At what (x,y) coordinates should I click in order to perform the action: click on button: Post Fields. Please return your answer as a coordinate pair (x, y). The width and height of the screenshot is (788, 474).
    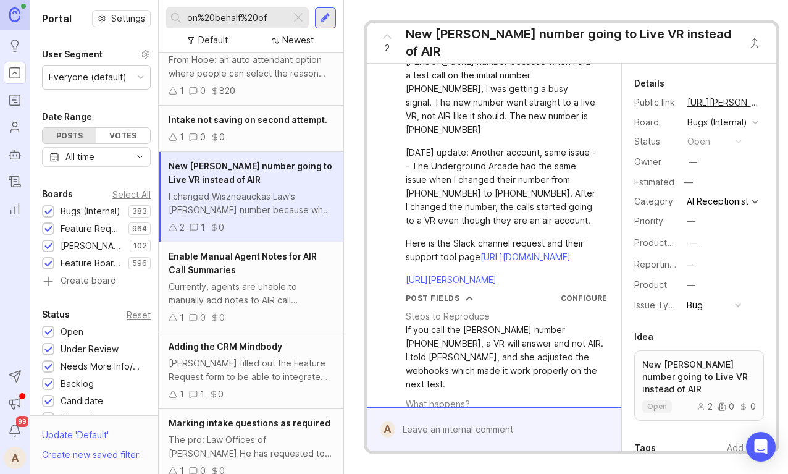
    Looking at the image, I should click on (440, 298).